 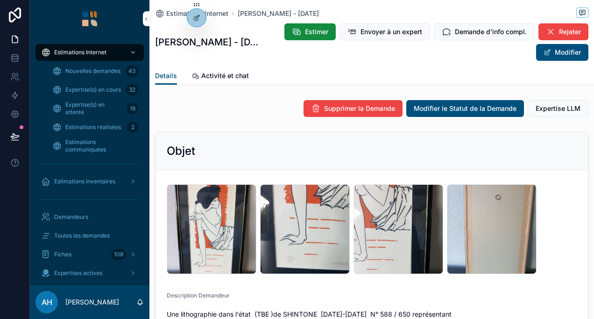 I want to click on span: Estimer, so click(x=317, y=32).